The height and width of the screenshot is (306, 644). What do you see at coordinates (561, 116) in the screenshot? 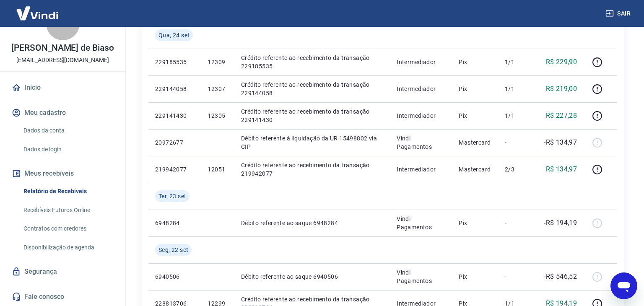
I see `p: R$ 227,28` at bounding box center [561, 116].